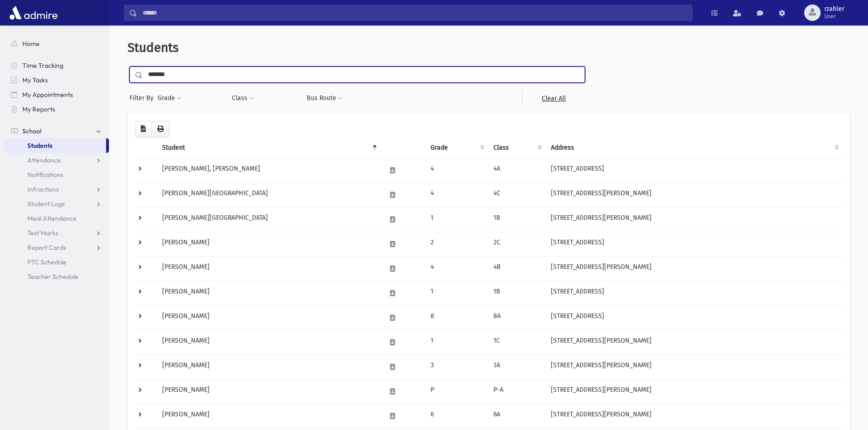 Image resolution: width=868 pixels, height=430 pixels. What do you see at coordinates (169, 99) in the screenshot?
I see `button: Grade` at bounding box center [169, 99].